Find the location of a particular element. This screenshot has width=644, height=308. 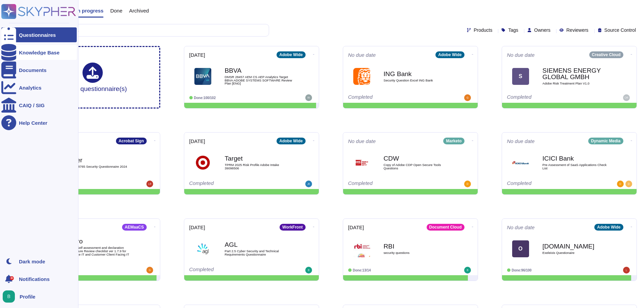

span: TPRM 2025 Risk Profile Adobe Intake 39098506 is located at coordinates (258, 166).